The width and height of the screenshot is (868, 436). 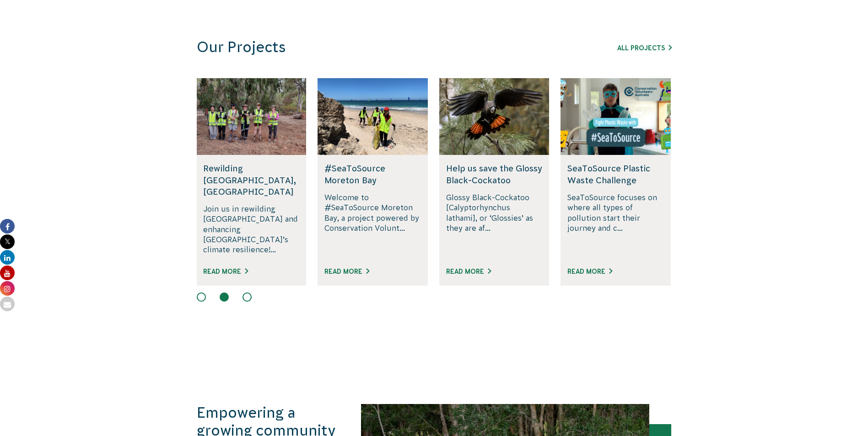 What do you see at coordinates (644, 48) in the screenshot?
I see `a: All Projects` at bounding box center [644, 48].